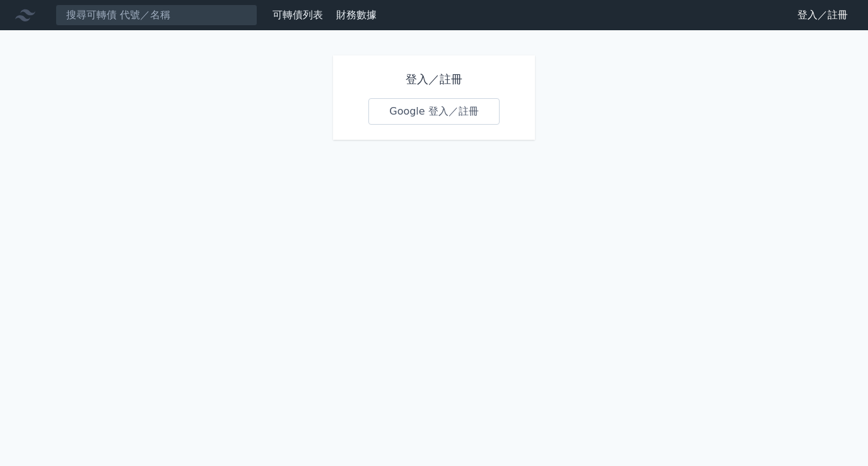  What do you see at coordinates (298, 15) in the screenshot?
I see `a: 可轉債列表` at bounding box center [298, 15].